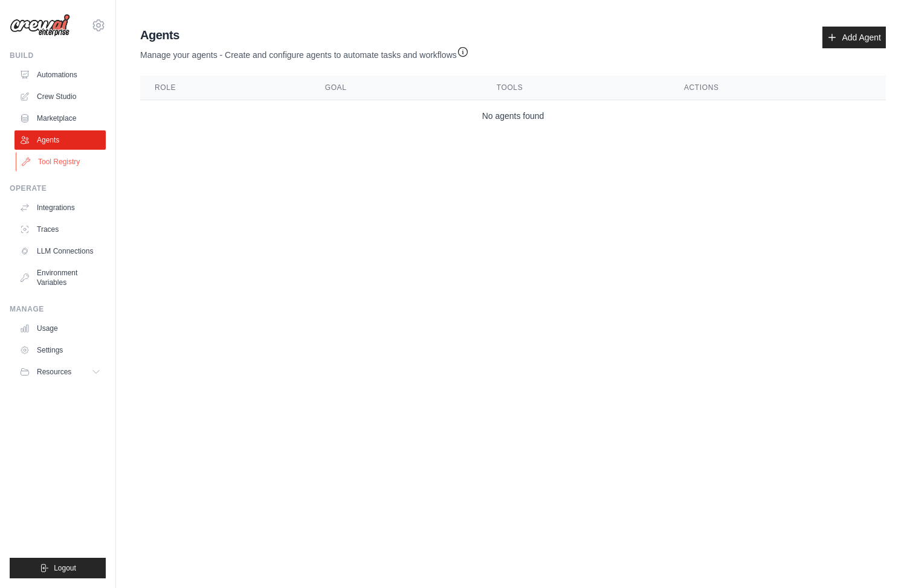 The image size is (910, 588). Describe the element at coordinates (396, 87) in the screenshot. I see `th: Goal` at that location.